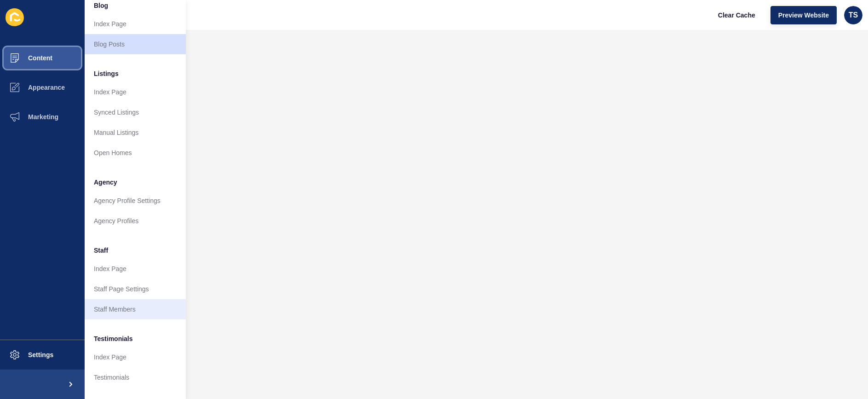  What do you see at coordinates (135, 221) in the screenshot?
I see `a: Agency Profiles` at bounding box center [135, 221].